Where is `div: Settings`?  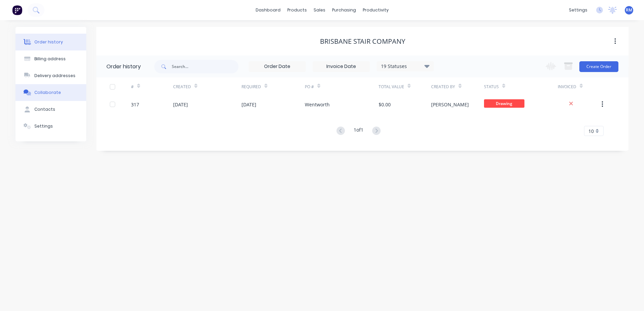
div: Settings is located at coordinates (44, 126).